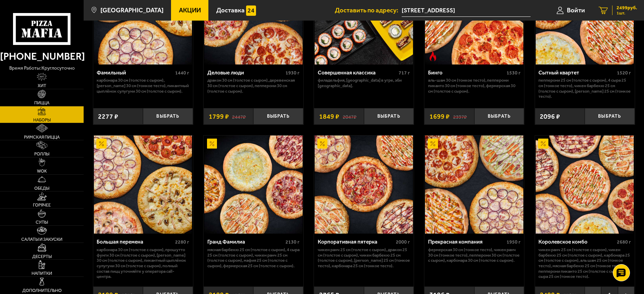 Image resolution: width=644 pixels, height=294 pixels. I want to click on a: АкционныйКорпоративная пятерка, so click(364, 184).